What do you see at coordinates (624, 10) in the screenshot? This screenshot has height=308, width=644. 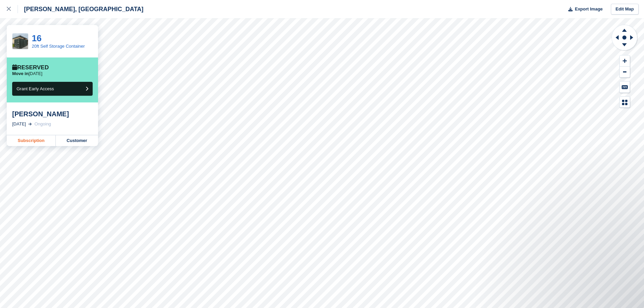 I see `a: Edit Map` at bounding box center [624, 10].